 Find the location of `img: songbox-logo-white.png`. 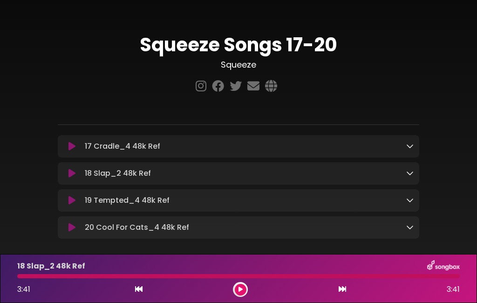

img: songbox-logo-white.png is located at coordinates (443, 266).